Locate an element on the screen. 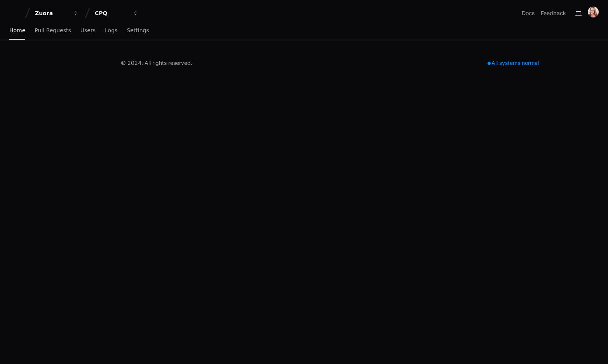 This screenshot has height=364, width=608. div: CPQ is located at coordinates (111, 13).